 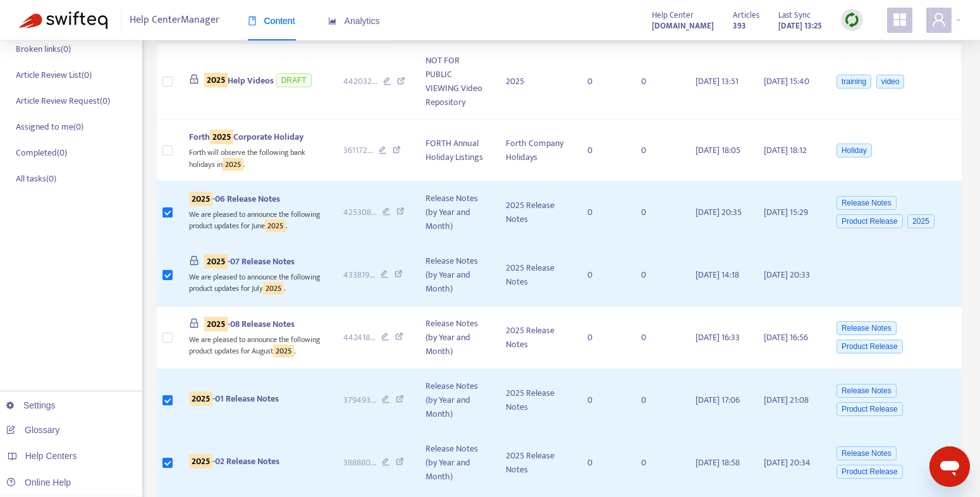 I want to click on div: We are pleased to announce the following product updates for June ., so click(x=256, y=219).